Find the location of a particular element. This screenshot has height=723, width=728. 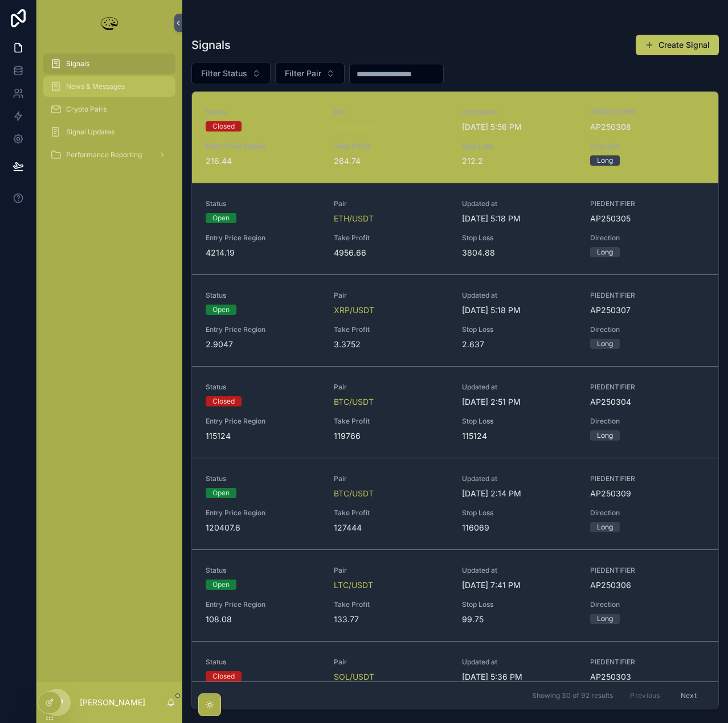

a: ETH/USDT is located at coordinates (354, 218).